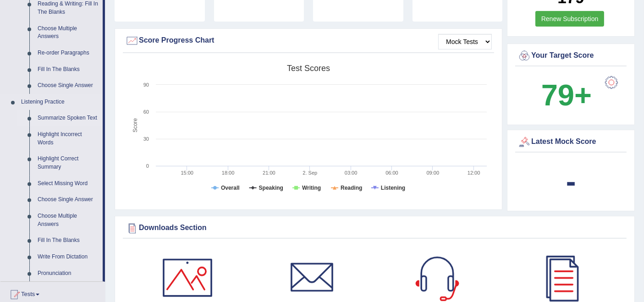  Describe the element at coordinates (309, 41) in the screenshot. I see `div: Score Progress Chart` at that location.